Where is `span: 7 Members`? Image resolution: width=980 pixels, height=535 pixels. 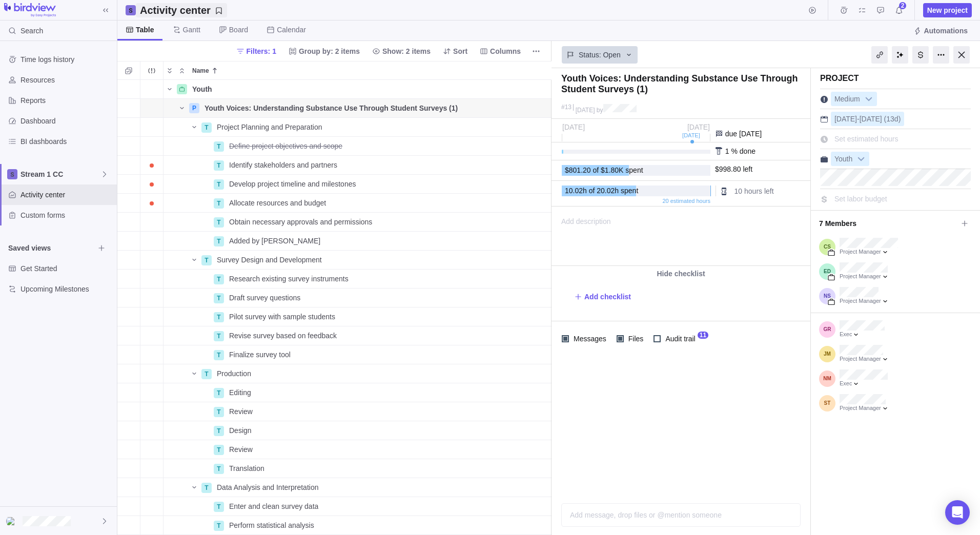 span: 7 Members is located at coordinates (888, 223).